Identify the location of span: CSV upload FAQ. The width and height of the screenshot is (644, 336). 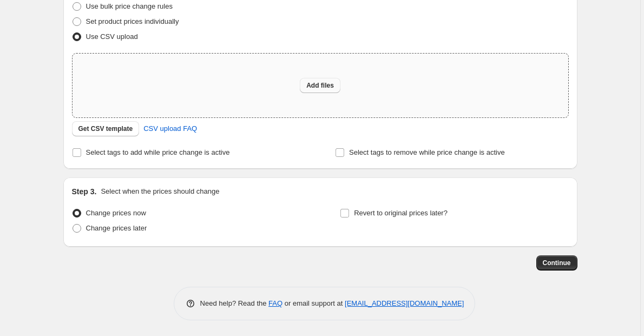
(170, 129).